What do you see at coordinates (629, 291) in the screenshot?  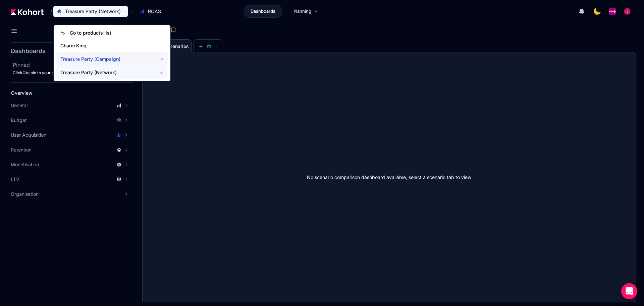 I see `div: Open Intercom Messenger` at bounding box center [629, 291].